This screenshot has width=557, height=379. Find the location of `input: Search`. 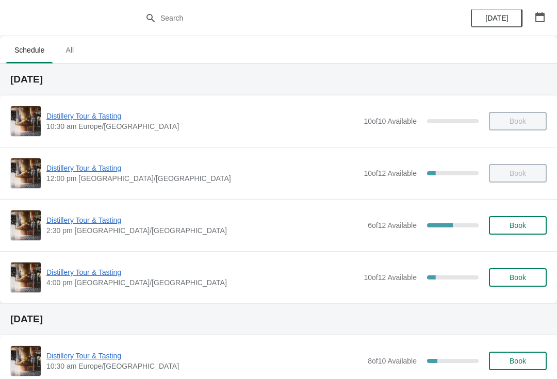

input: Search is located at coordinates (289, 18).